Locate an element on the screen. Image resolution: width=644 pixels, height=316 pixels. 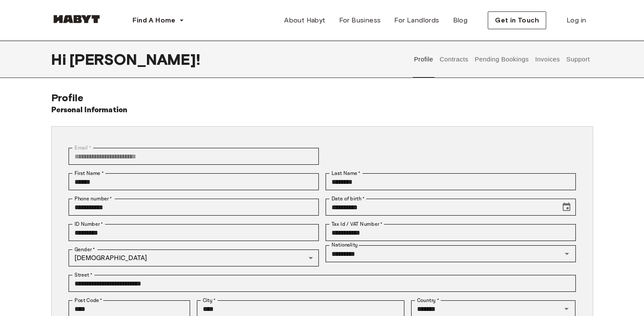
h6: Personal Information is located at coordinates (90, 110).